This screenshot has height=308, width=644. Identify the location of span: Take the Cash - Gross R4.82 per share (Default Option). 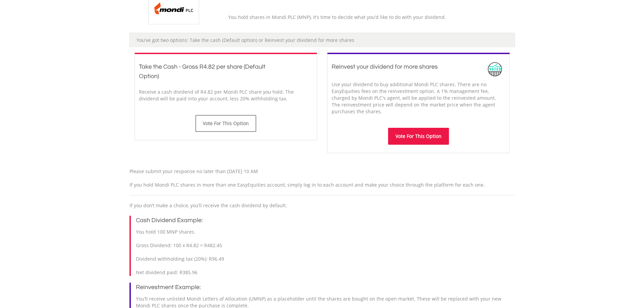
(203, 72).